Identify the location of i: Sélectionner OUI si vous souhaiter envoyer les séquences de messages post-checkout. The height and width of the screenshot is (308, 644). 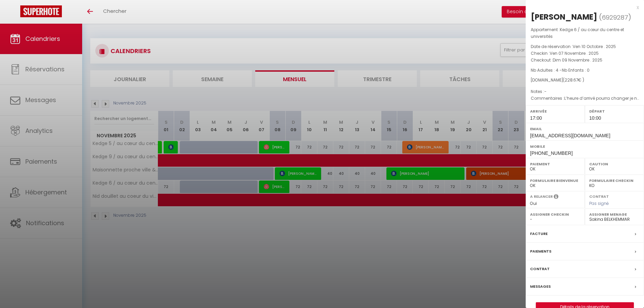
(557, 197).